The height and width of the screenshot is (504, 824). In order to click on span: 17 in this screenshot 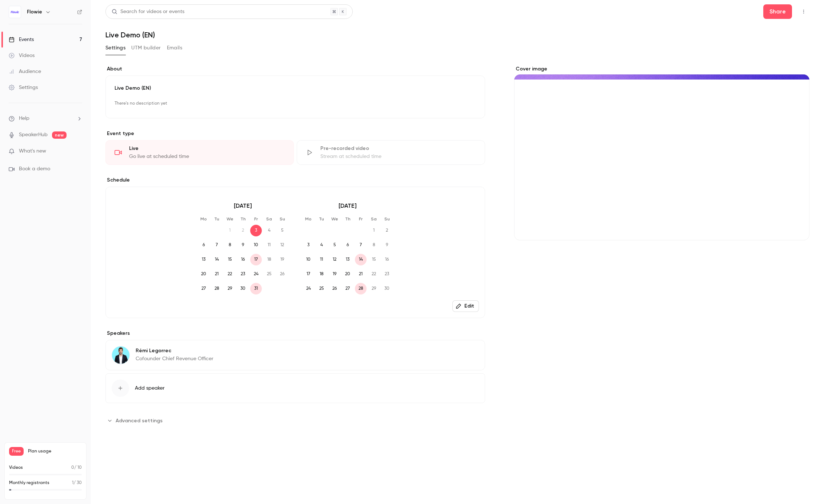, I will do `click(256, 260)`.